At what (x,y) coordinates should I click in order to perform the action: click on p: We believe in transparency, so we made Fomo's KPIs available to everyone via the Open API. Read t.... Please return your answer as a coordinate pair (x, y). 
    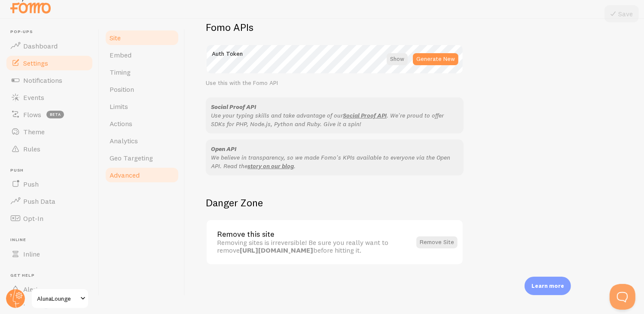
    Looking at the image, I should click on (335, 162).